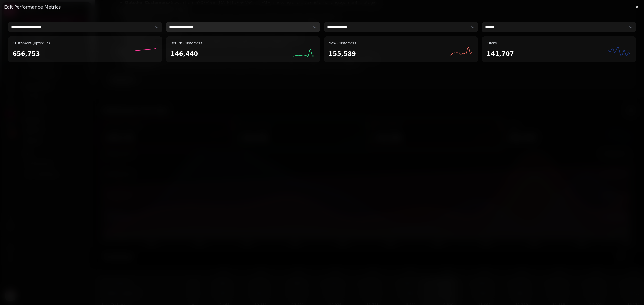 The height and width of the screenshot is (305, 644). I want to click on p: Clicks, so click(491, 43).